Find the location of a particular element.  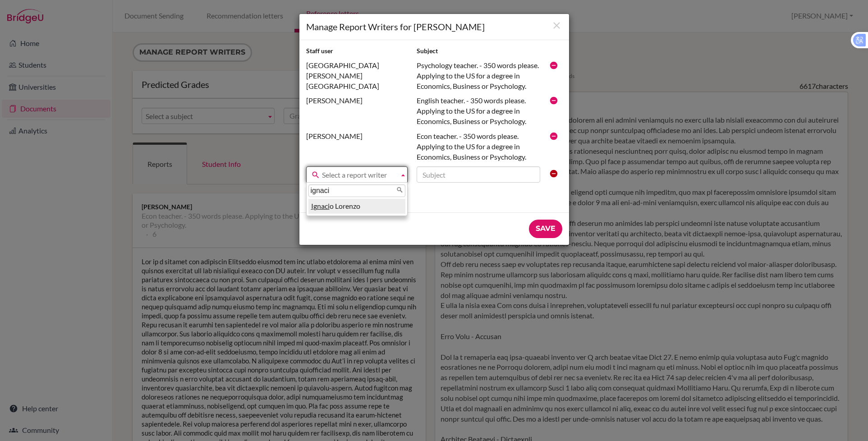

i: Clear report writer is located at coordinates (554, 174).